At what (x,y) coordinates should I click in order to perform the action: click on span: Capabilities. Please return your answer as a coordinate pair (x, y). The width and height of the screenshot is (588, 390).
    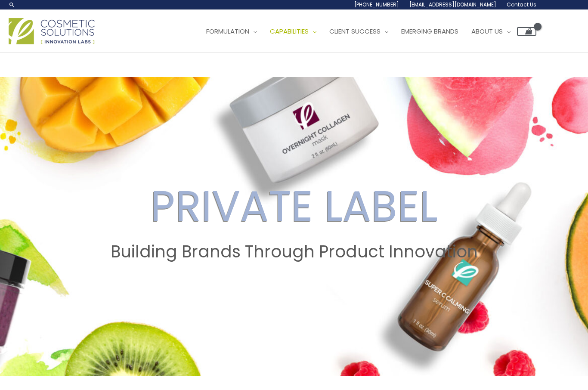
    Looking at the image, I should click on (289, 31).